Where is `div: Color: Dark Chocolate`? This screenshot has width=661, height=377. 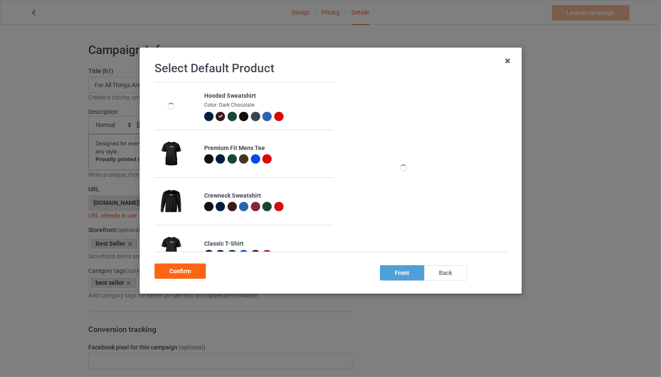
div: Color: Dark Chocolate is located at coordinates (266, 105).